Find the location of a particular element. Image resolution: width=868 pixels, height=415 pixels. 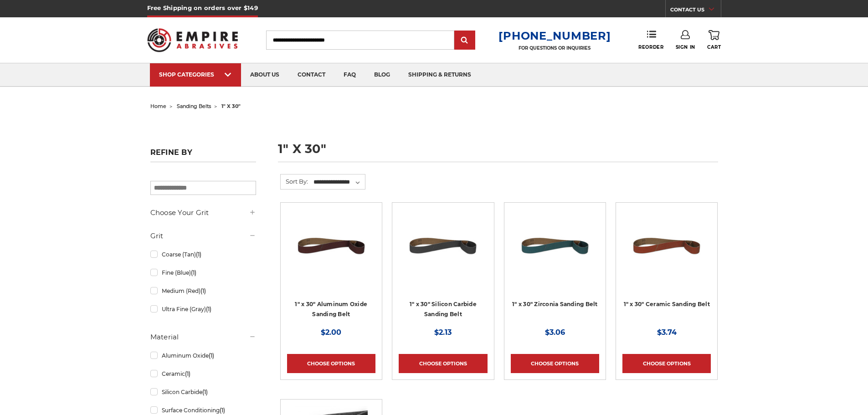

a: Ceramic is located at coordinates (203, 373).